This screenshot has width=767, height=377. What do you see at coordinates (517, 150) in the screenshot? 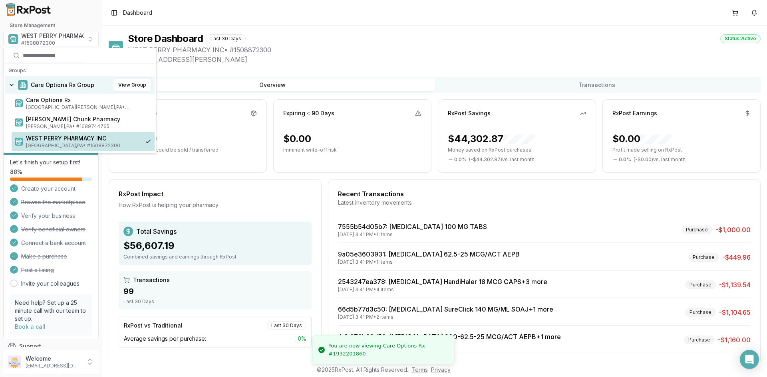
I see `p: Money saved on RxPost purchases` at bounding box center [517, 150].